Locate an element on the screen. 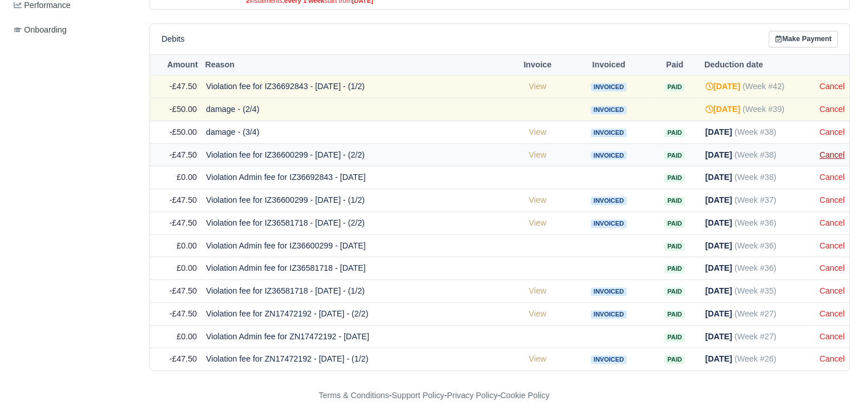  th: Deduction date is located at coordinates (758, 64).